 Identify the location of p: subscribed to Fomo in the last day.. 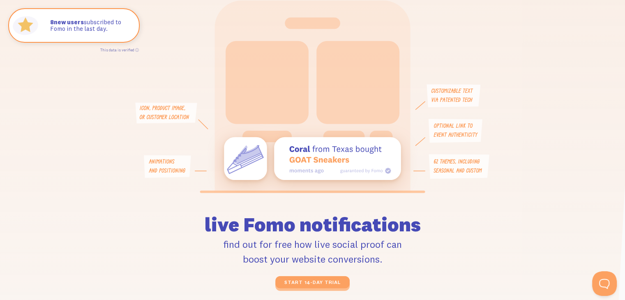
(90, 25).